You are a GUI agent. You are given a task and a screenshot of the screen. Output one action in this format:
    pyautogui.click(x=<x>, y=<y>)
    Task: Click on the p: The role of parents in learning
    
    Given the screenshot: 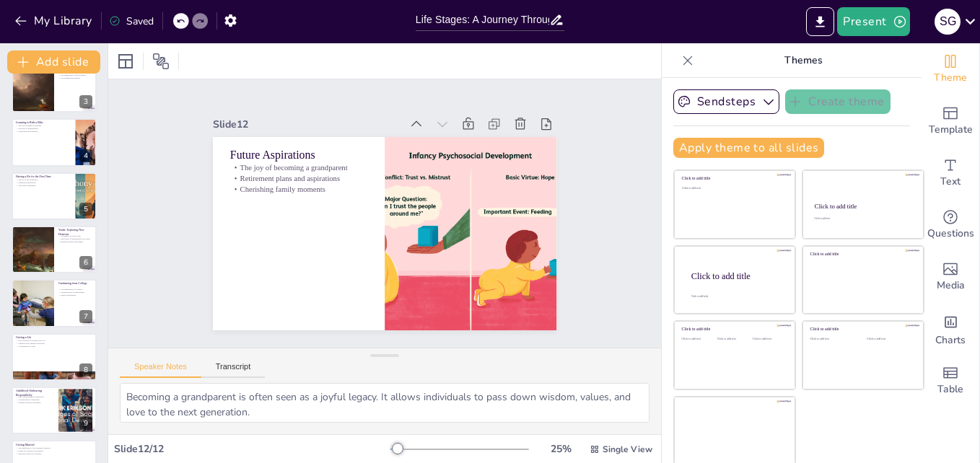 What is the action you would take?
    pyautogui.click(x=43, y=126)
    